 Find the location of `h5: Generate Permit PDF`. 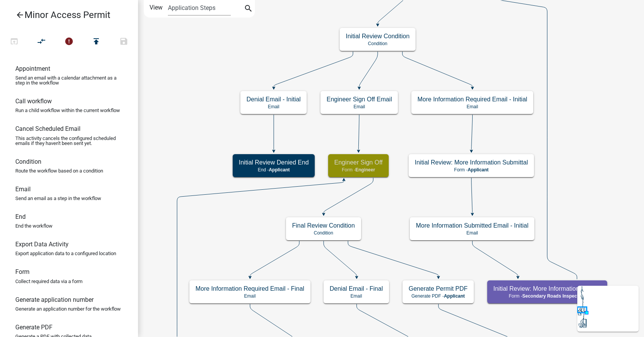

h5: Generate Permit PDF is located at coordinates (438, 289).